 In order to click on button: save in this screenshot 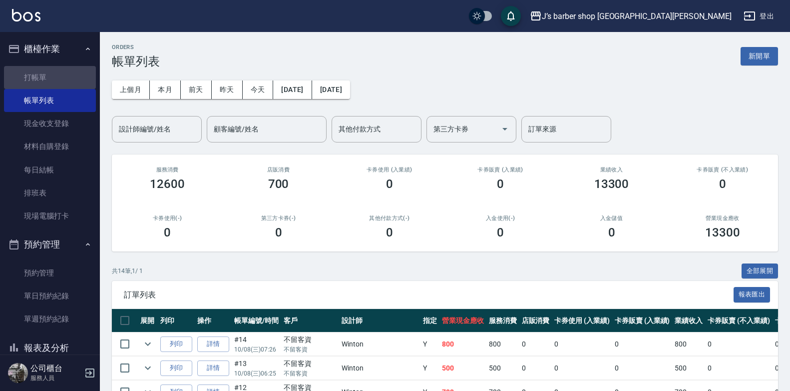, I will do `click(511, 16)`.